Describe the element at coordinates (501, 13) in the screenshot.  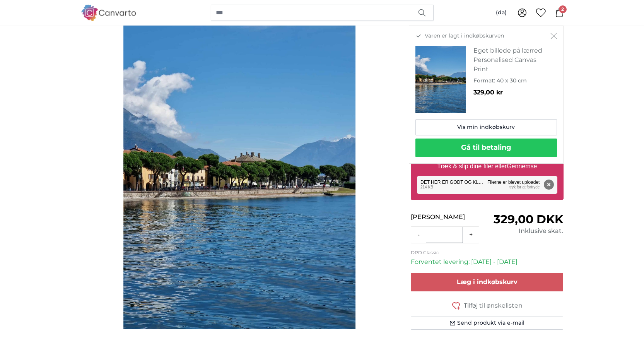
I see `button: (da)` at that location.